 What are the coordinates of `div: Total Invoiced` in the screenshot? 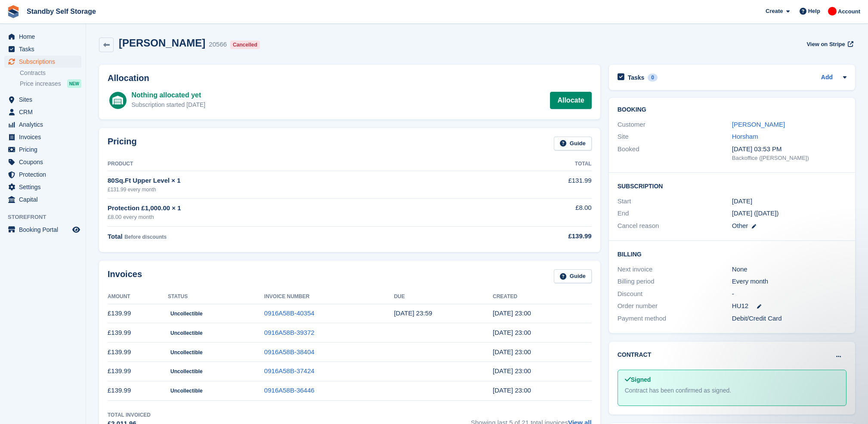 It's located at (129, 415).